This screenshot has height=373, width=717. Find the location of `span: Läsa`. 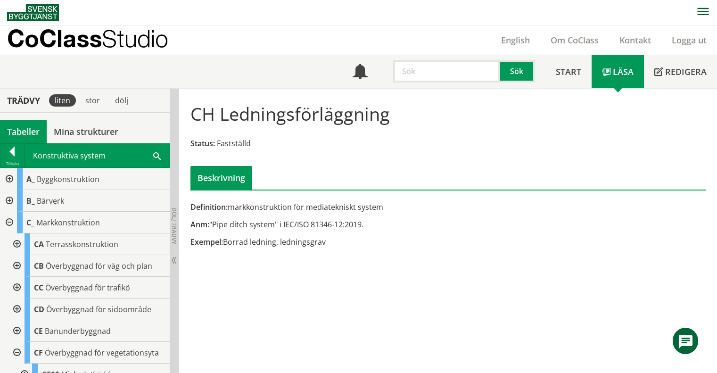

span: Läsa is located at coordinates (624, 72).